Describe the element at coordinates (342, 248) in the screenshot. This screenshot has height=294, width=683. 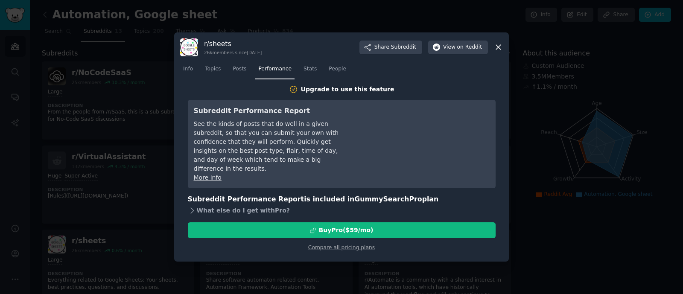
I see `a: Compare all pricing plans` at that location.